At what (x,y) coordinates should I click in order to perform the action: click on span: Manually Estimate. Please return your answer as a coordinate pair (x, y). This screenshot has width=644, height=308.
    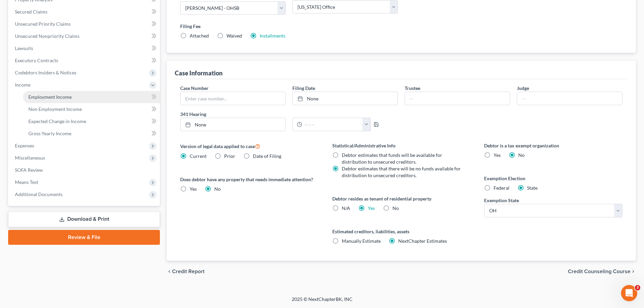
    Looking at the image, I should click on (361, 241).